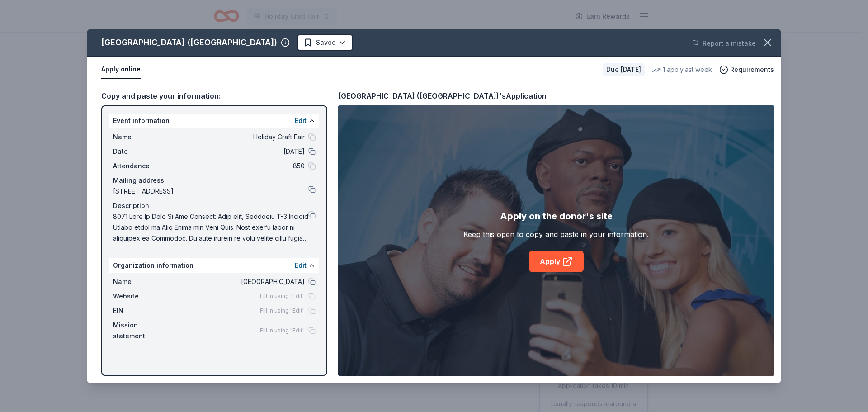 This screenshot has height=412, width=868. Describe the element at coordinates (239, 166) in the screenshot. I see `span: 850` at that location.